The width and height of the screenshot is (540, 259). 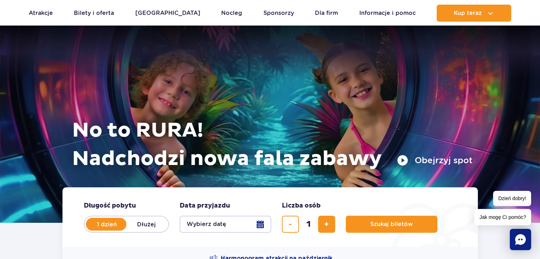 I want to click on h1: No to RURA! Nadchodzi nowa fala zabawy, so click(x=272, y=145).